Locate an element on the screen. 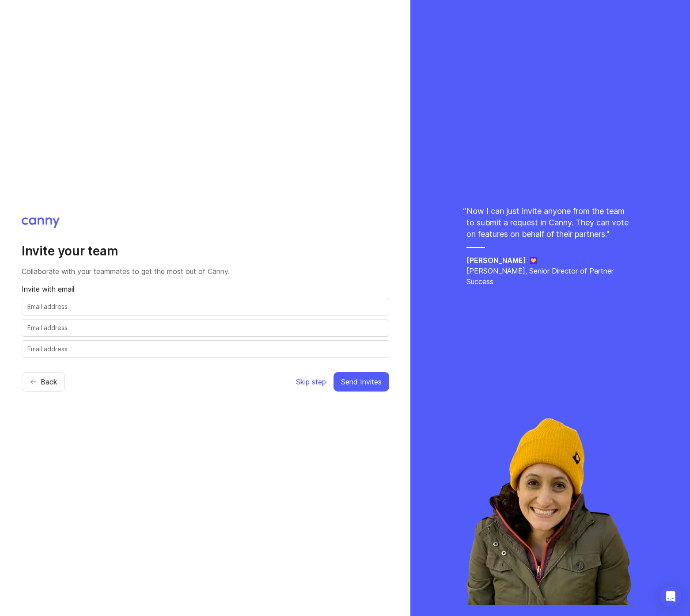 This screenshot has width=690, height=616. p: Invite with email is located at coordinates (205, 289).